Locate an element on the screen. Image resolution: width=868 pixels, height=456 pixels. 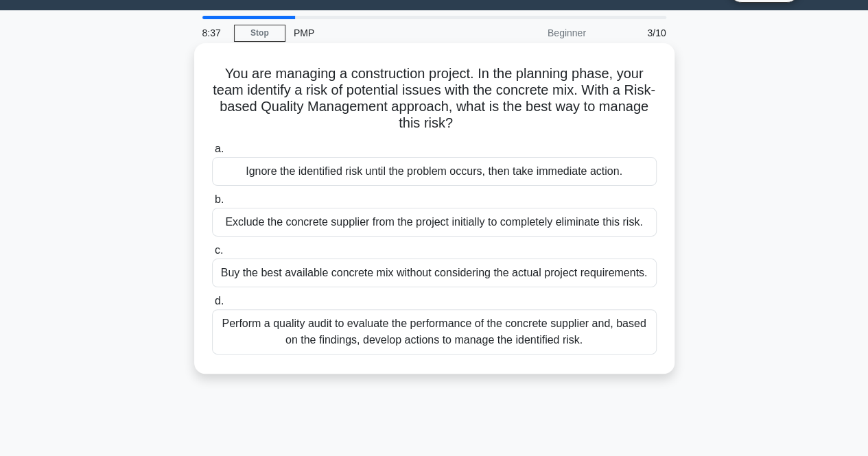
span: d. is located at coordinates (219, 300).